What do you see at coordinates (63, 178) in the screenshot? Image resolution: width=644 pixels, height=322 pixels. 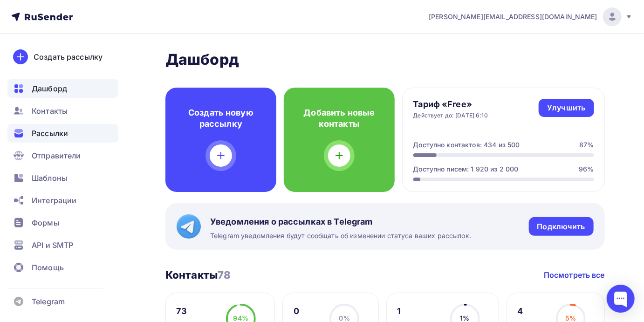 I see `a: Шаблоны` at bounding box center [63, 178].